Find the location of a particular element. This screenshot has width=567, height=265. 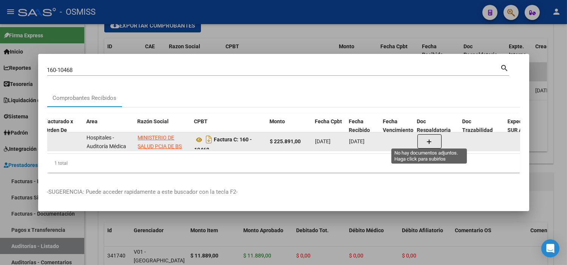

span: Doc Trazabilidad is located at coordinates (477, 126).